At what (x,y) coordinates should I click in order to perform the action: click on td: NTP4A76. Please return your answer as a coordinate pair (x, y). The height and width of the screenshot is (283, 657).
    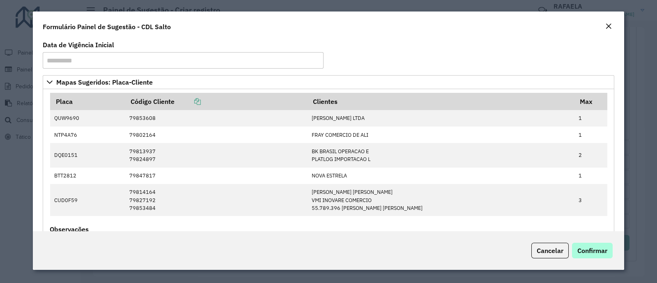
    Looking at the image, I should click on (88, 135).